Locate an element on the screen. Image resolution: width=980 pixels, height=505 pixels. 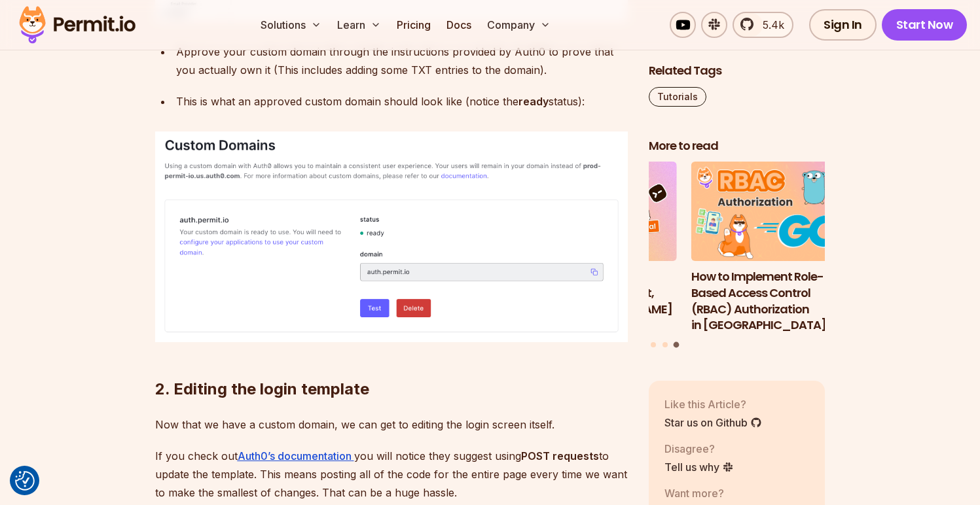
a: Docs is located at coordinates (459, 25).